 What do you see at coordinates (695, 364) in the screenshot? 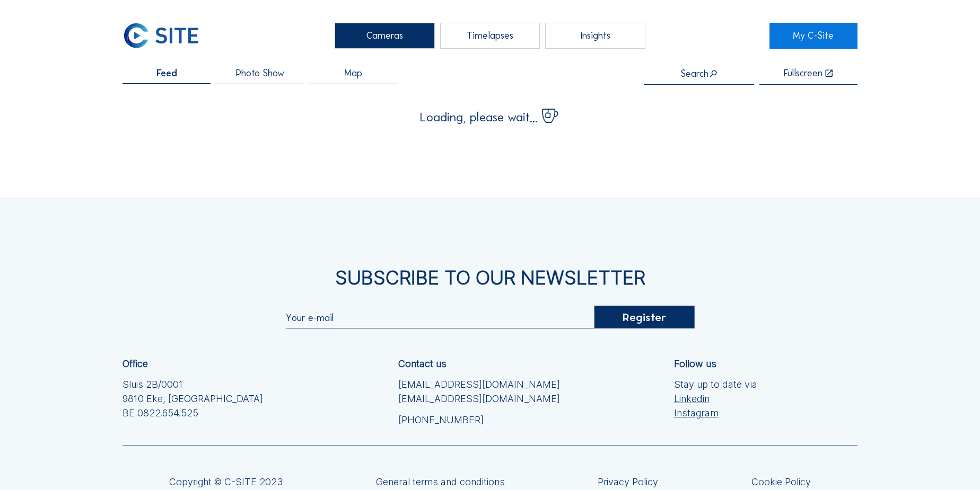
I see `div: Follow us` at bounding box center [695, 364].